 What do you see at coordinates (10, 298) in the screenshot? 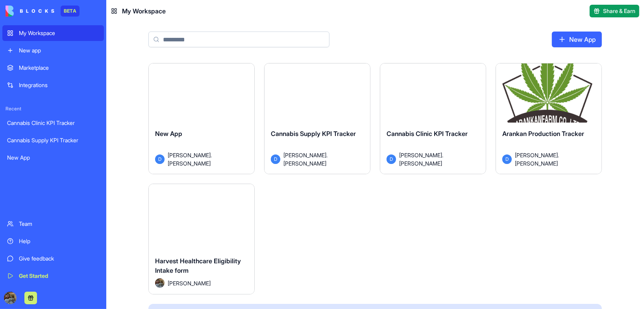
I see `img: ACg8ocLckqTCADZMVyP0izQdSwexkWcE6v8a1AEXwgvbafi3xFy3vSx8=s96-c` at bounding box center [10, 298].